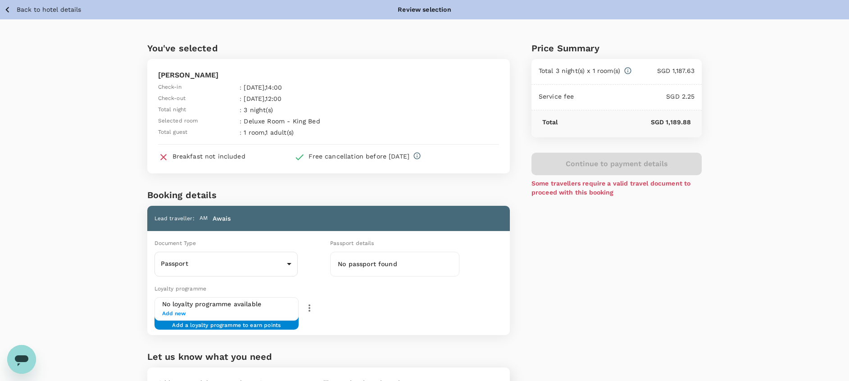  I want to click on h6: Let us know what you need, so click(329, 357).